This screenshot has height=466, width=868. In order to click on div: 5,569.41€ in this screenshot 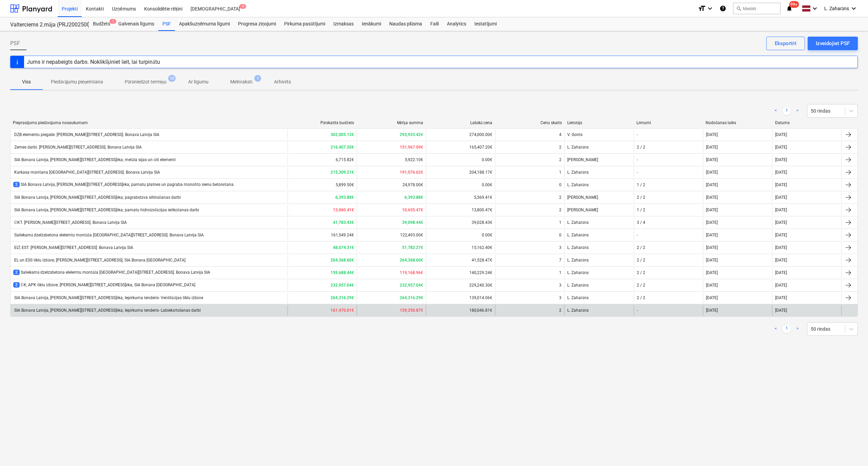, I will do `click(461, 198)`.